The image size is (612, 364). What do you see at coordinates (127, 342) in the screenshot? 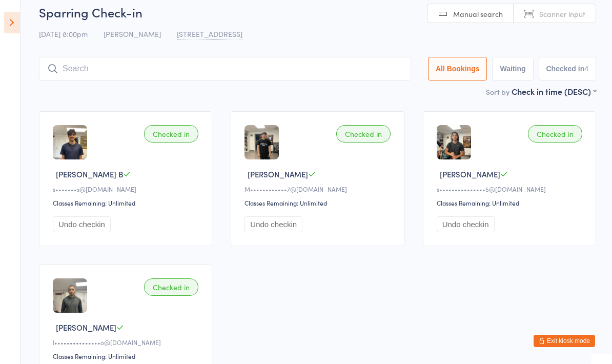
I see `div: I•••••••••••••••` at bounding box center [127, 342].